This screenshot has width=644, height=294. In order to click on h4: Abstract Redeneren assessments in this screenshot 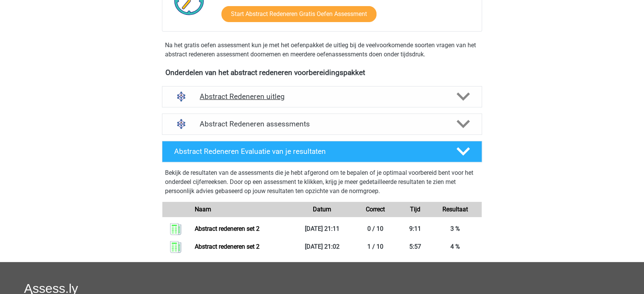, I will do `click(322, 124)`.